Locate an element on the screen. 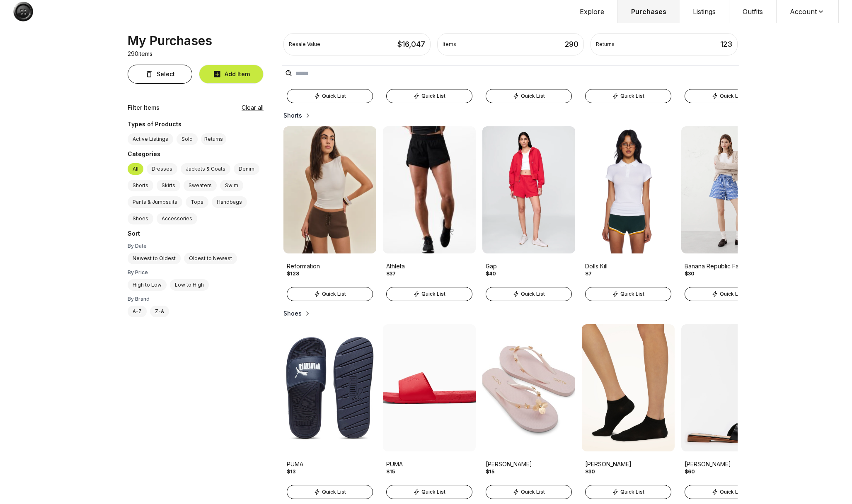 The image size is (852, 504). button: Returns is located at coordinates (214, 139).